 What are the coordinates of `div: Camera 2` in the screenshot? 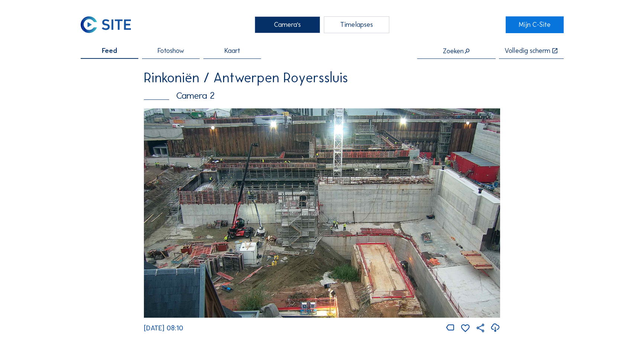 It's located at (322, 96).